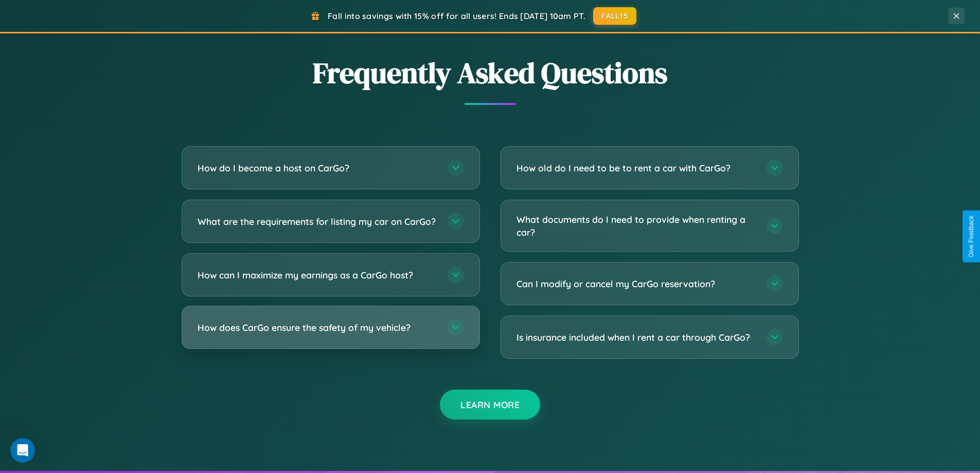 This screenshot has width=980, height=473. Describe the element at coordinates (637, 226) in the screenshot. I see `h3: What documents do I need to provide when renting a car?` at that location.